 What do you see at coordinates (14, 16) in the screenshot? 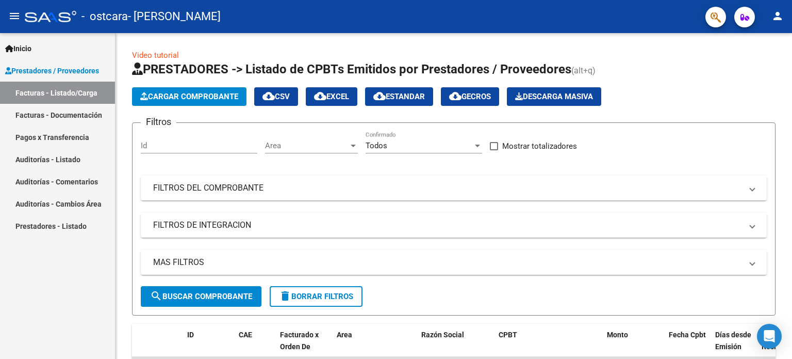
I see `mat-icon: menu` at bounding box center [14, 16].